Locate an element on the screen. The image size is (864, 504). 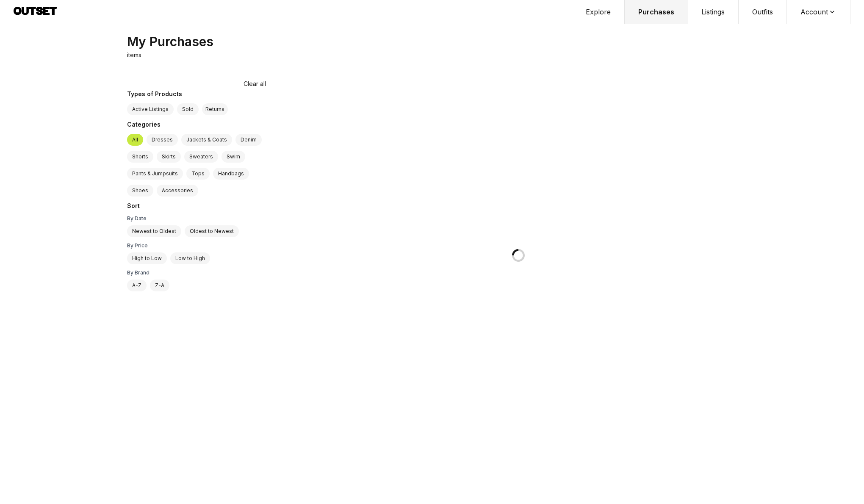
label: Skirts is located at coordinates (169, 157).